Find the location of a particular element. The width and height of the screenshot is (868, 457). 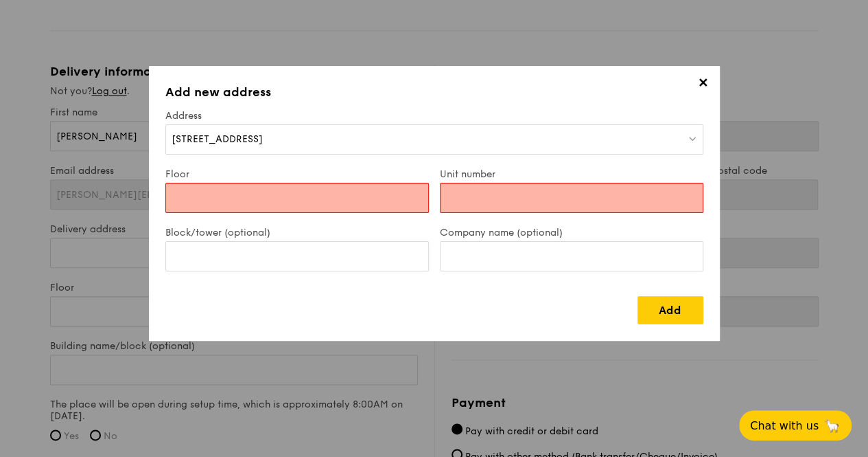

span: Chat with us is located at coordinates (784, 426).